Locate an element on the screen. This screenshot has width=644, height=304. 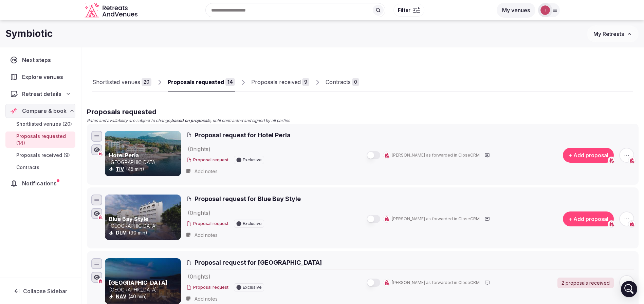
div: Contracts is located at coordinates (338, 82).